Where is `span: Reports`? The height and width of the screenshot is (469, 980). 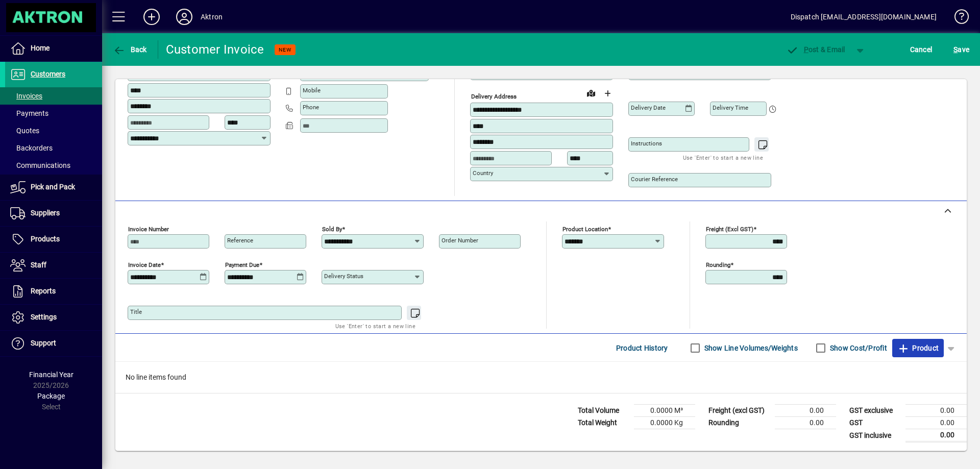 span: Reports is located at coordinates (43, 291).